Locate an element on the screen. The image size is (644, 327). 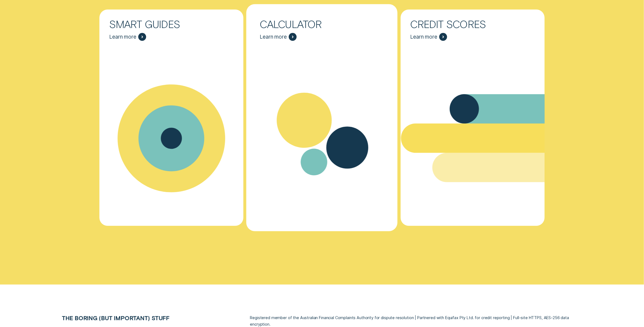
div: Credit Scores is located at coordinates (473, 24).